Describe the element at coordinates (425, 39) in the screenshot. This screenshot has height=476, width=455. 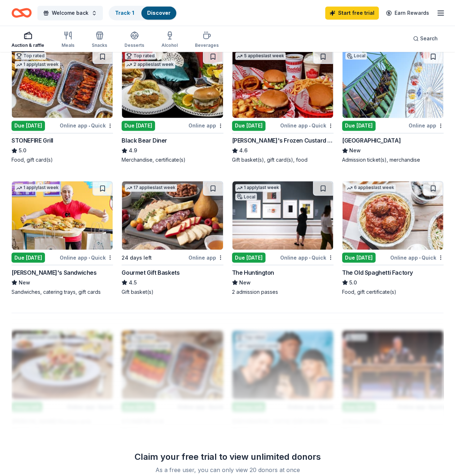
I see `button: Search` at that location.